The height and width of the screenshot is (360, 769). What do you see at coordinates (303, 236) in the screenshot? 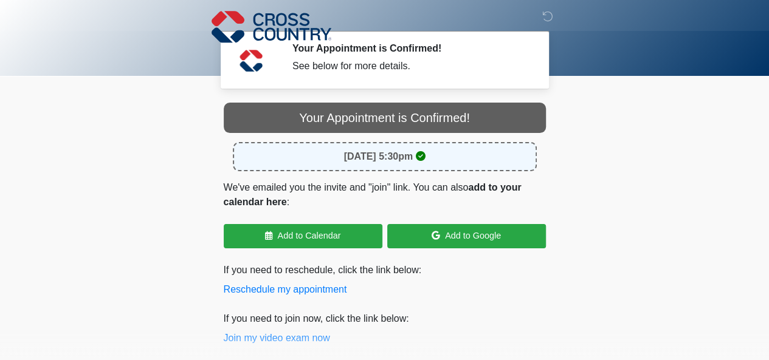
I see `a: Add to Calendar` at bounding box center [303, 236].